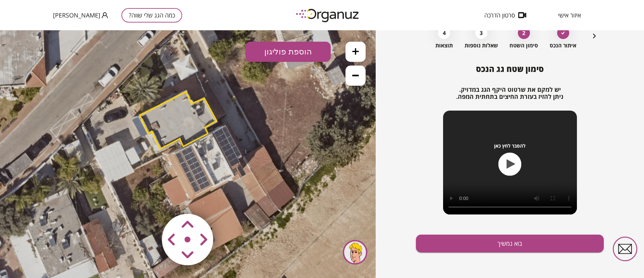 This screenshot has height=278, width=644. I want to click on span: סימון שטח גג הנכס, so click(510, 68).